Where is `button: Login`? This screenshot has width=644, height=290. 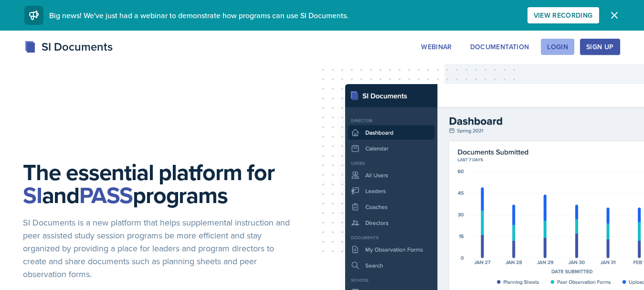 button: Login is located at coordinates (558, 47).